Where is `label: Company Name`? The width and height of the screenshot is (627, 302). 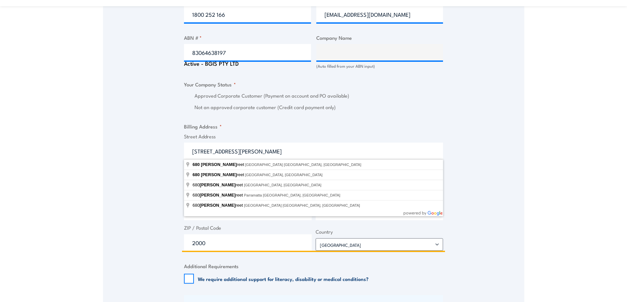
label: Company Name is located at coordinates (380, 38).